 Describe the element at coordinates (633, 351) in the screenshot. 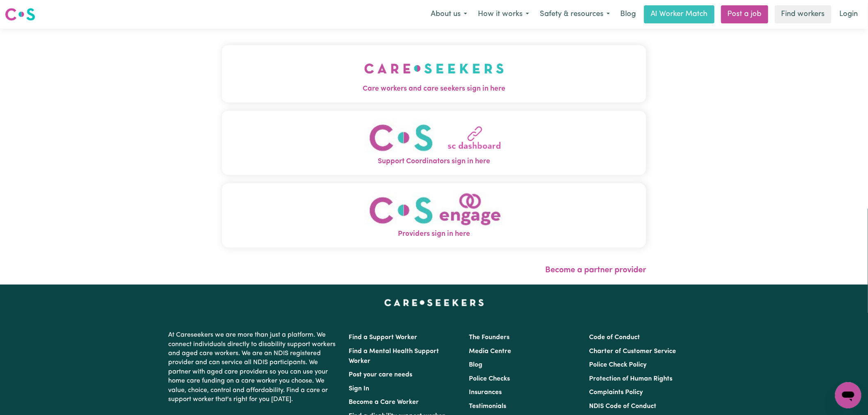

I see `a: Charter of Customer Service` at that location.